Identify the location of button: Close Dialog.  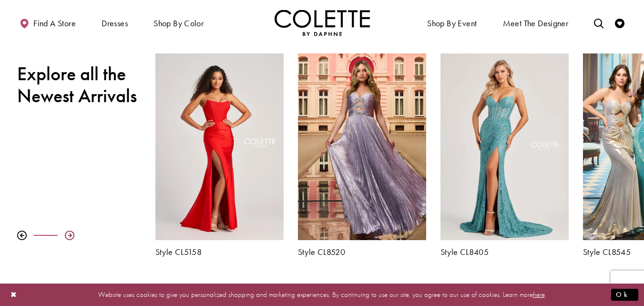
(14, 294).